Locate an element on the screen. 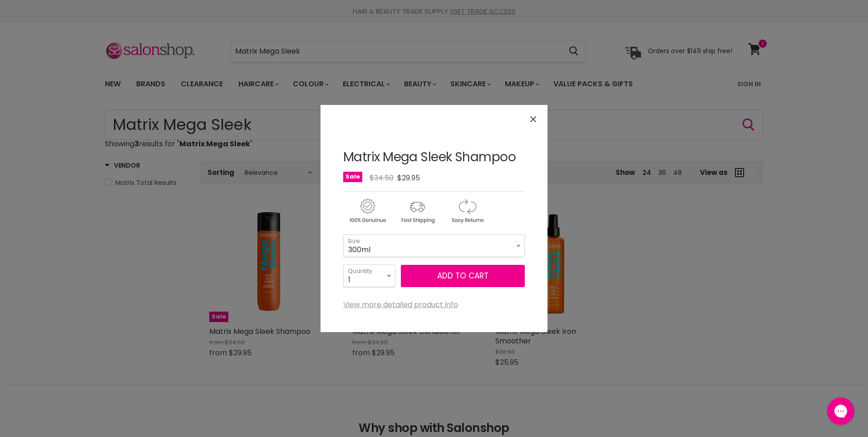 This screenshot has height=437, width=868. a: View more detailed product info is located at coordinates (400, 304).